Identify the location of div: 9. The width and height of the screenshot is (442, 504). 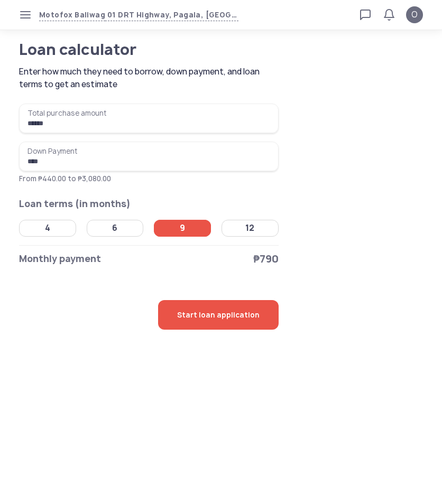
(182, 228).